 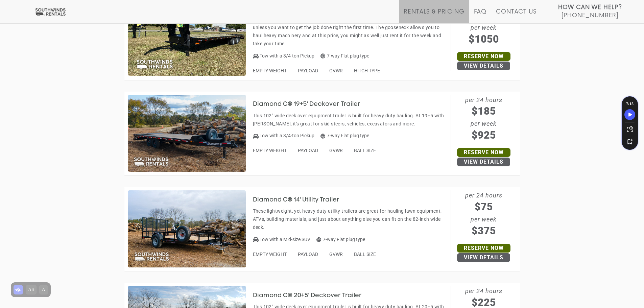 I want to click on a: Diamond C® 14' Utility Trailer, so click(x=301, y=200).